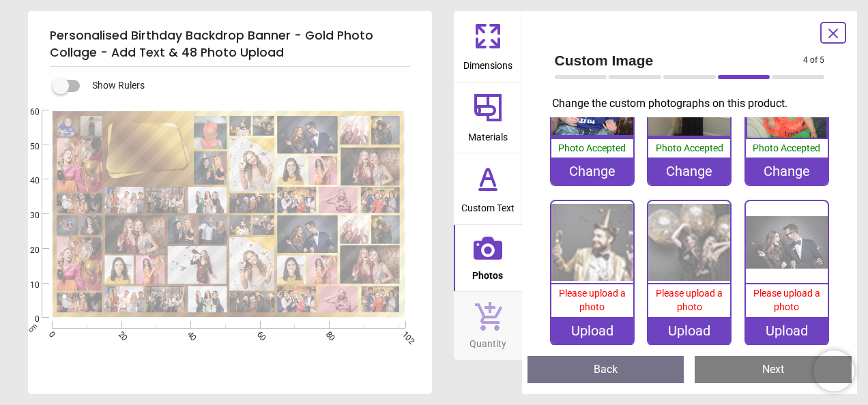  What do you see at coordinates (488, 206) in the screenshot?
I see `span: Custom Text` at bounding box center [488, 206].